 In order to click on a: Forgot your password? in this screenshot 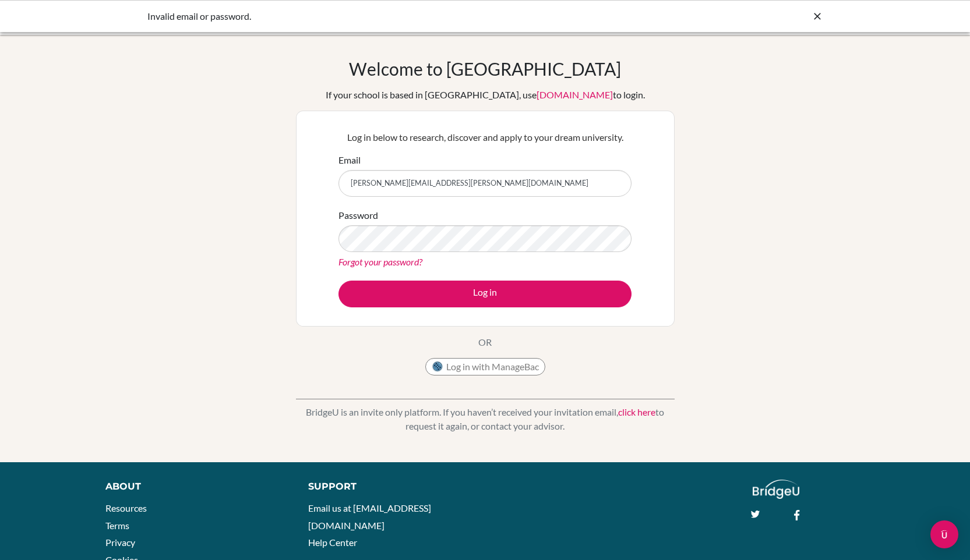, I will do `click(381, 262)`.